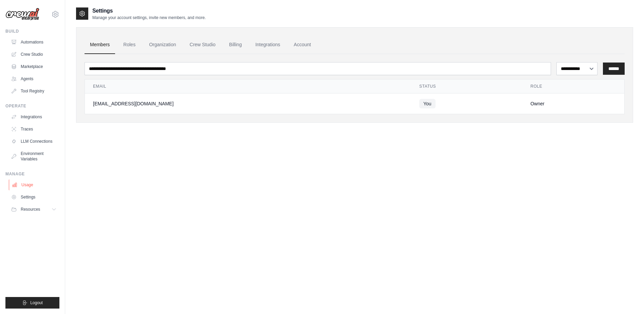 This screenshot has height=314, width=644. What do you see at coordinates (34, 91) in the screenshot?
I see `a: Tool Registry` at bounding box center [34, 91].